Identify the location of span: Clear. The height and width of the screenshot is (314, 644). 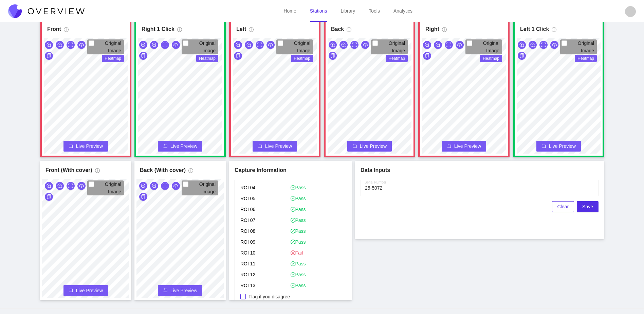
(563, 207).